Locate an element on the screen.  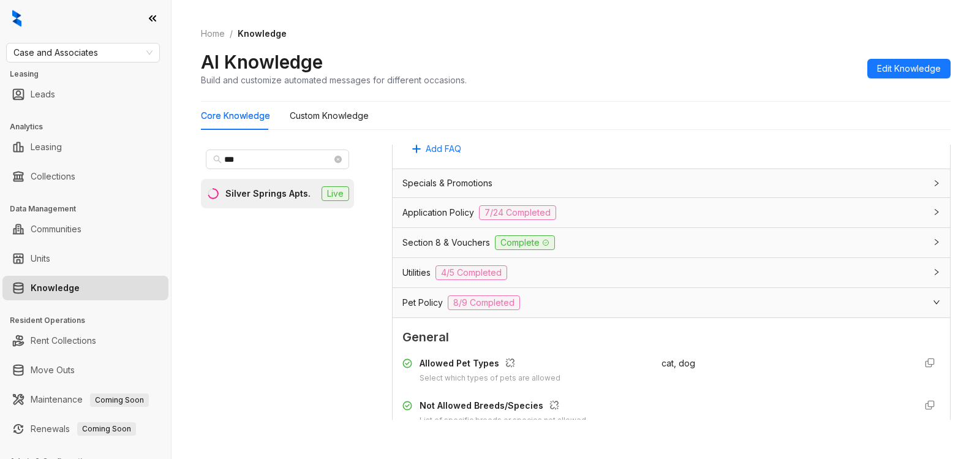
span: Specials & Promotions is located at coordinates (447, 183).